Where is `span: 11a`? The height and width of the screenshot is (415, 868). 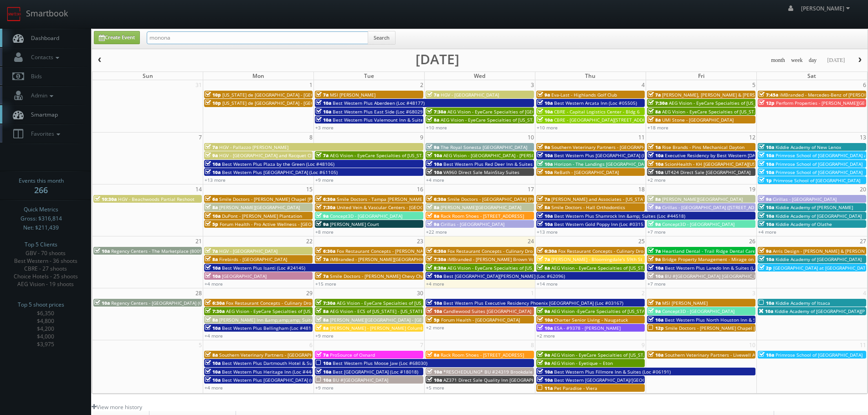
span: 11a is located at coordinates (545, 388).